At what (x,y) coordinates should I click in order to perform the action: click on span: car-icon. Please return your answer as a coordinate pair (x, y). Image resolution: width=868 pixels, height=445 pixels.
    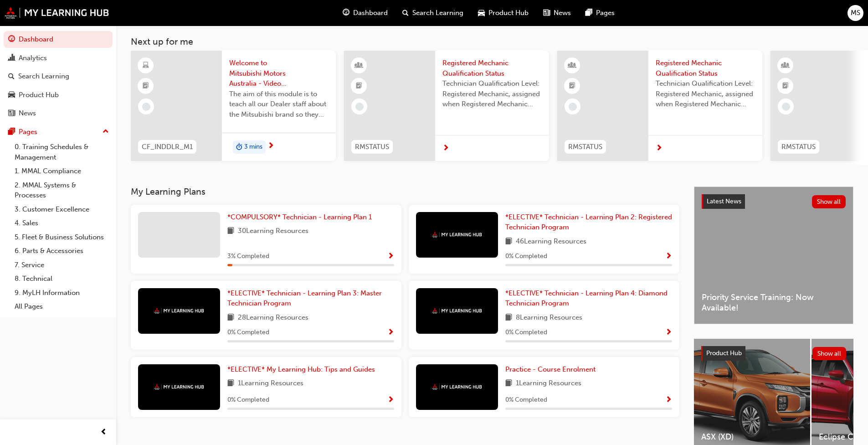
    Looking at the image, I should click on (11, 96).